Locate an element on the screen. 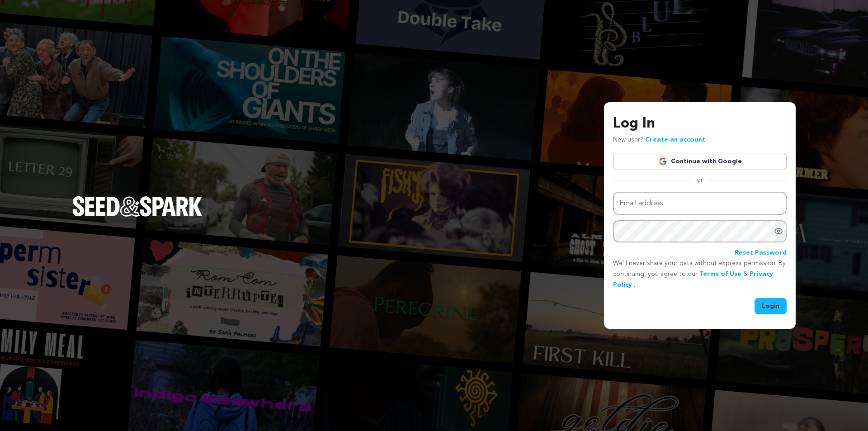 This screenshot has height=431, width=868. input: Email address is located at coordinates (700, 203).